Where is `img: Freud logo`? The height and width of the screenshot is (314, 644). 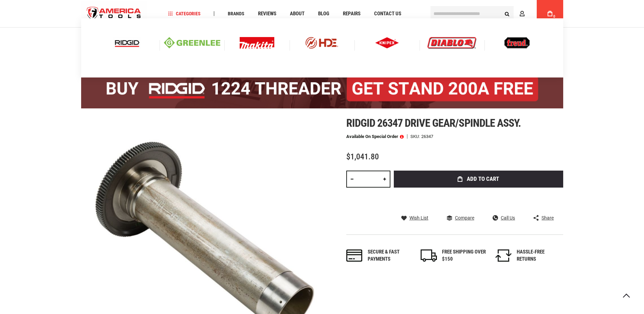 img: Freud logo is located at coordinates (517, 43).